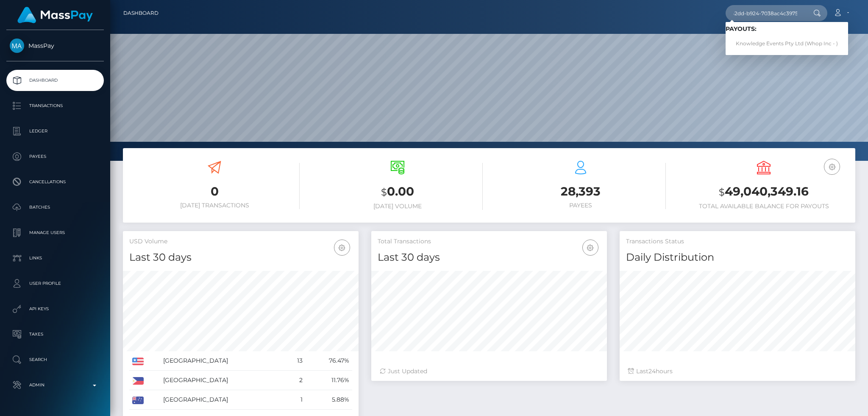  I want to click on a: Links, so click(56, 258).